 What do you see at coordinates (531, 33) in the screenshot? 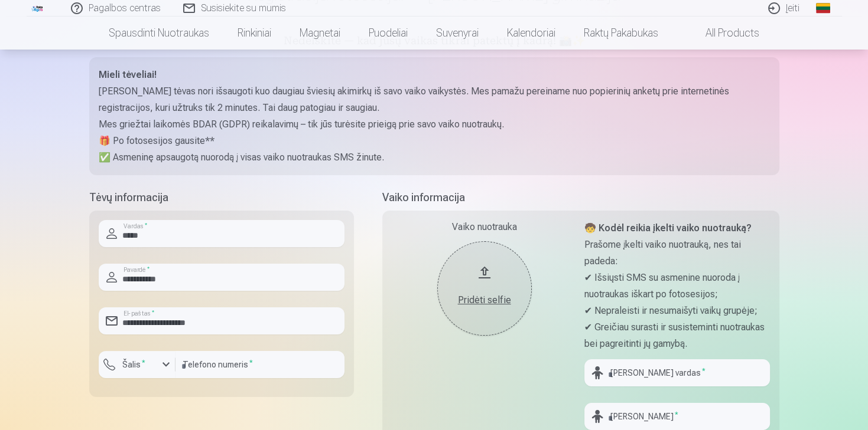
I see `a: Kalendoriai` at bounding box center [531, 33].